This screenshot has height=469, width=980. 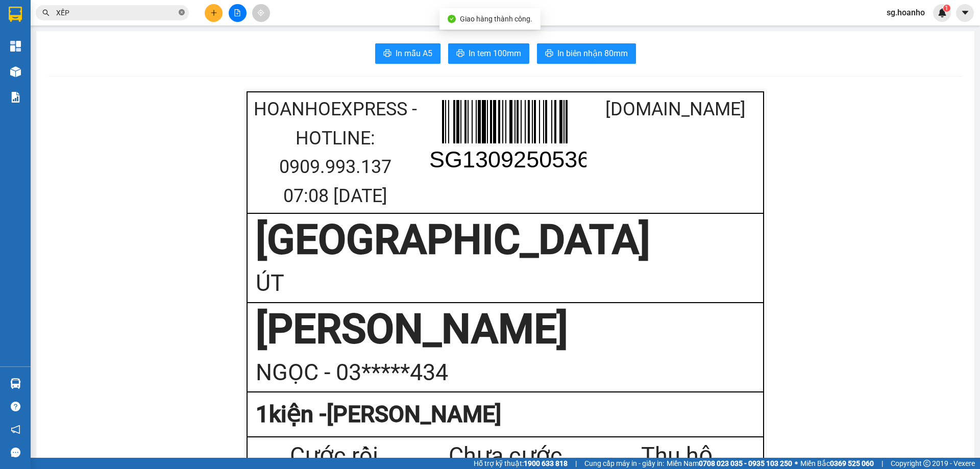 I want to click on button: printerIn mẫu A5, so click(x=408, y=54).